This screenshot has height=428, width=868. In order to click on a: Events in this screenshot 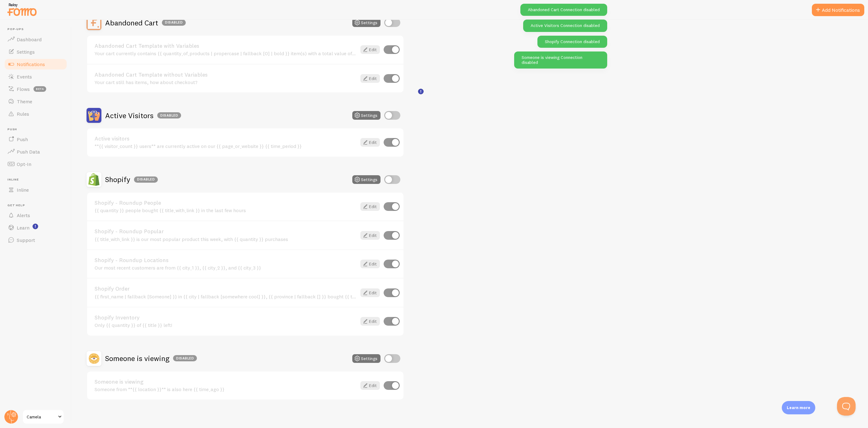, I will do `click(36, 77)`.